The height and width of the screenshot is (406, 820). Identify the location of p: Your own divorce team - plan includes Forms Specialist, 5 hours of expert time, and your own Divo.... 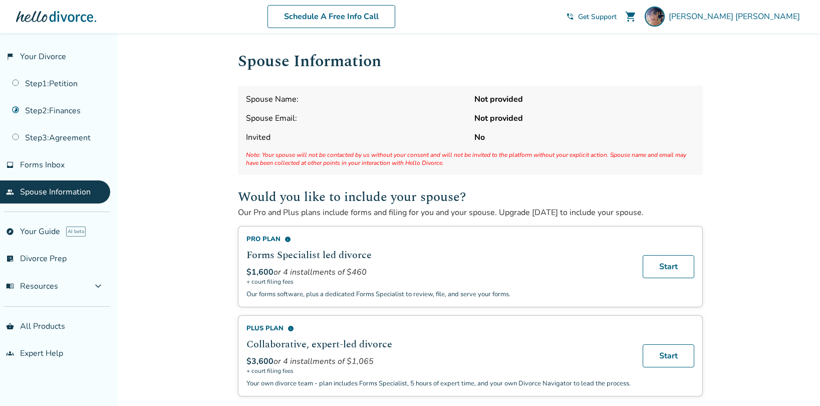
(438, 383).